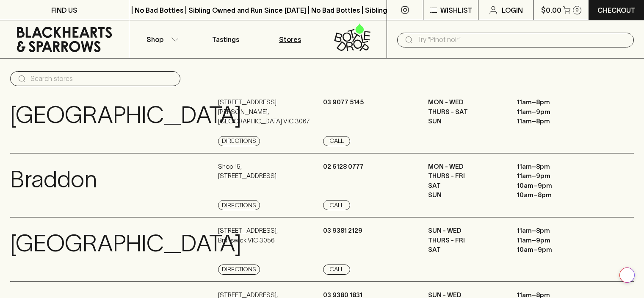 This screenshot has width=644, height=298. I want to click on p: Checkout, so click(616, 10).